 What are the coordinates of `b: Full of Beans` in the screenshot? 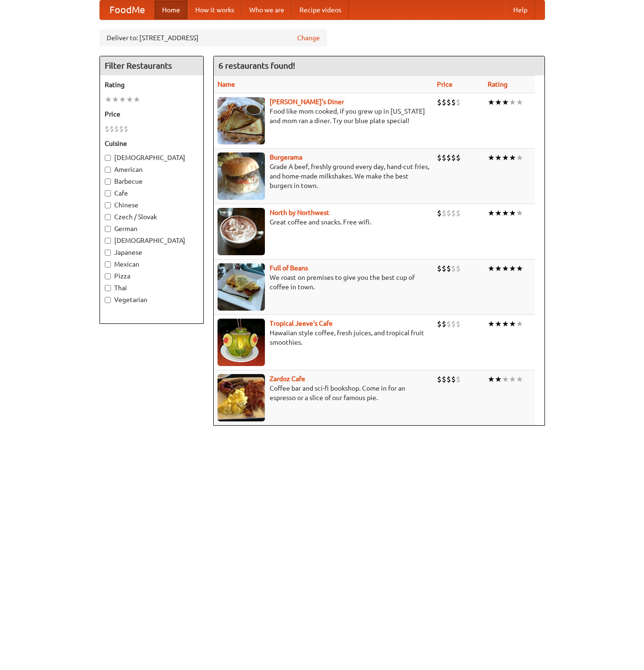 It's located at (288, 268).